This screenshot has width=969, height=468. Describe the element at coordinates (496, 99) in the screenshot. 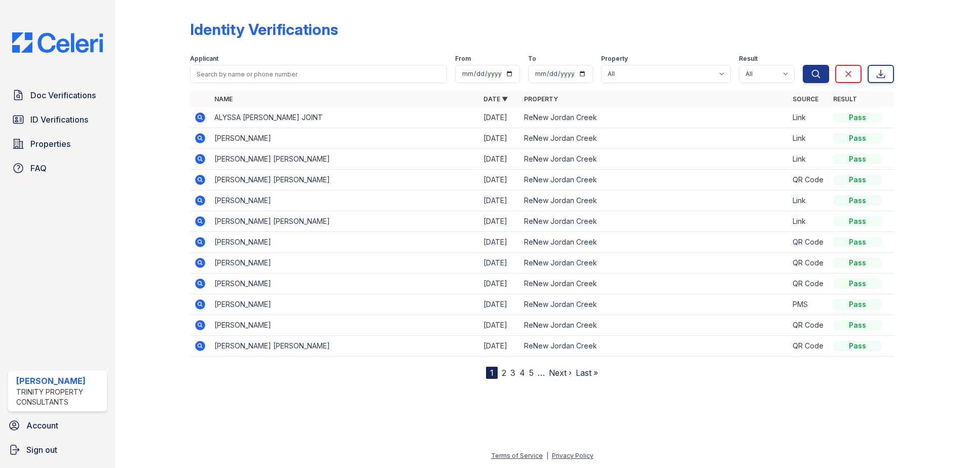

I see `a: Date ▼` at that location.